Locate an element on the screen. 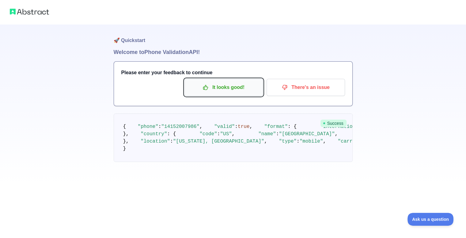 This screenshot has height=238, width=466. span: "14152007986" is located at coordinates (180, 127).